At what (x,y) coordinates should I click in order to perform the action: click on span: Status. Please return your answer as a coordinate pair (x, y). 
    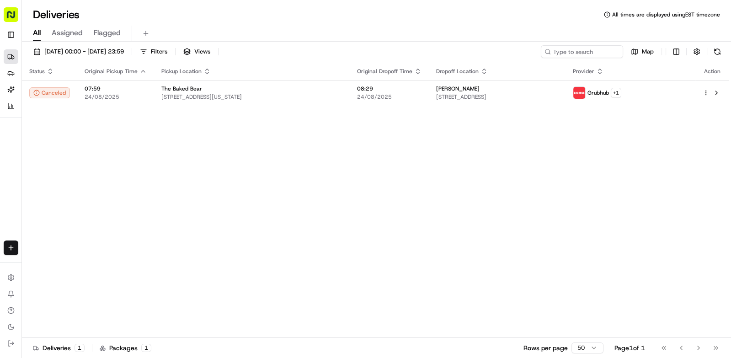
    Looking at the image, I should click on (37, 71).